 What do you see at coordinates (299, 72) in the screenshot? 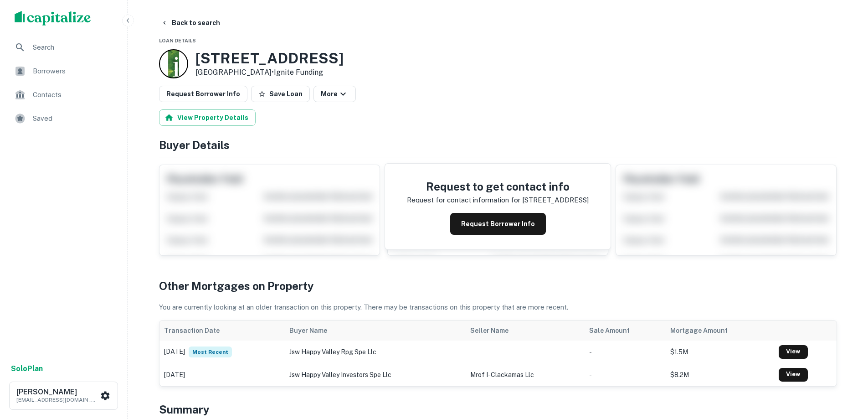
I see `a: Ignite Funding` at bounding box center [299, 72].